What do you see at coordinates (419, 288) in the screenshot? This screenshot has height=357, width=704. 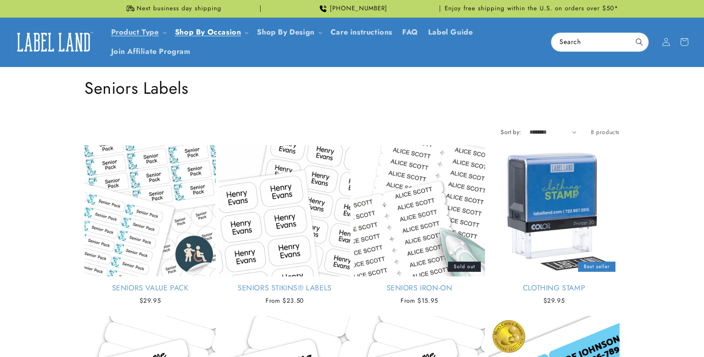 I see `a: Seniors Iron-On` at bounding box center [419, 288].